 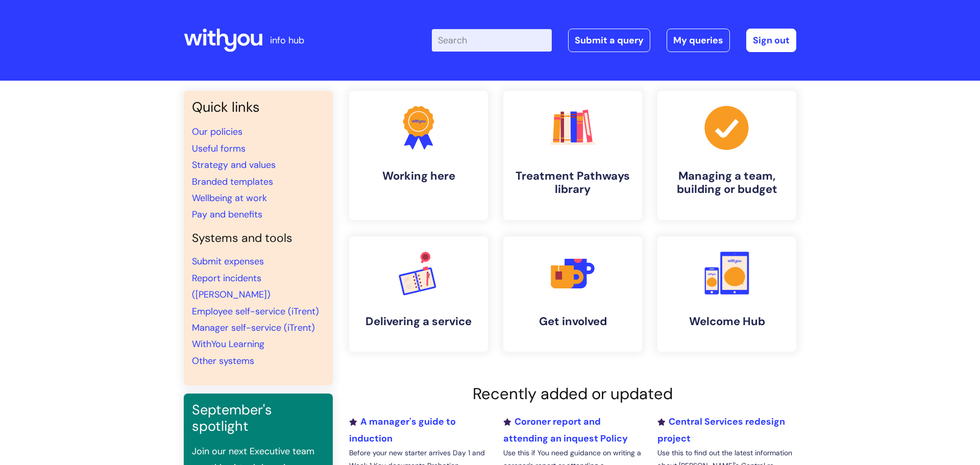 I want to click on h4: Welcome Hub, so click(x=726, y=322).